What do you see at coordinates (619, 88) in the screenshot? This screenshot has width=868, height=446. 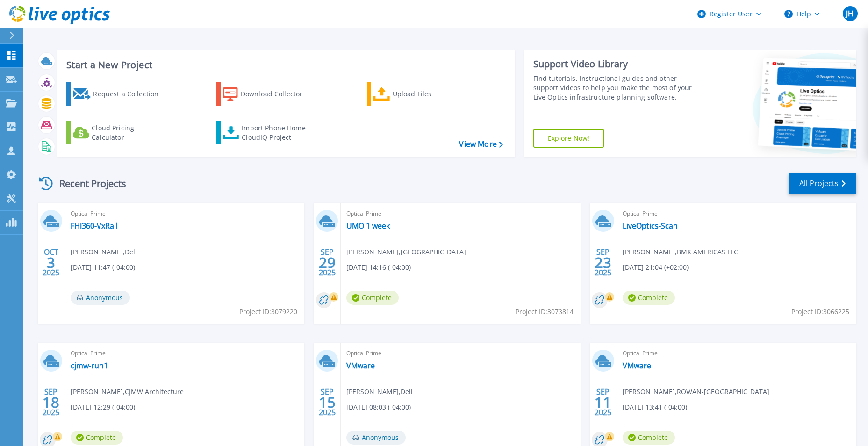 I see `div: Find tutorials, instructional guides and other support videos to help you make the most of your L...` at bounding box center [619, 88].